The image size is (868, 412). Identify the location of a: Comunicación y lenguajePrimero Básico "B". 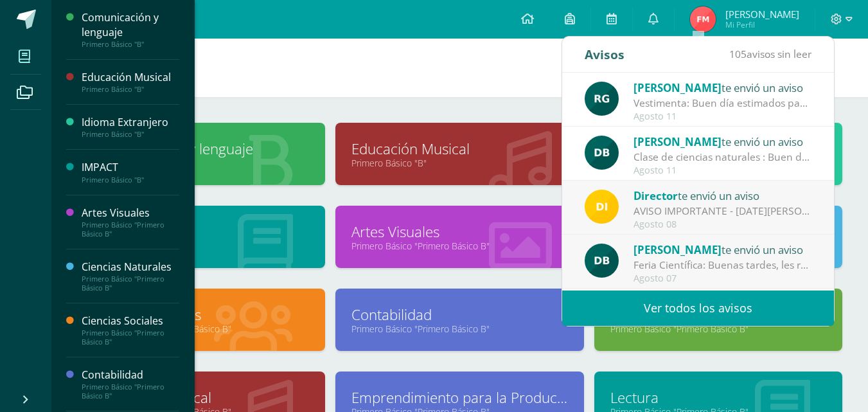
(131, 30).